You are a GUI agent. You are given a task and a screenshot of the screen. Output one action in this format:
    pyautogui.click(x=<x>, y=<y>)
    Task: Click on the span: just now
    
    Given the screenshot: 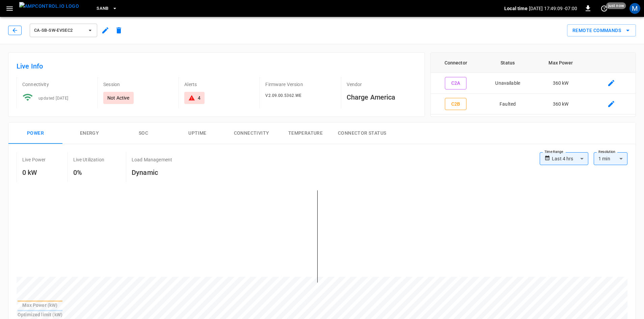 What is the action you would take?
    pyautogui.click(x=616, y=6)
    